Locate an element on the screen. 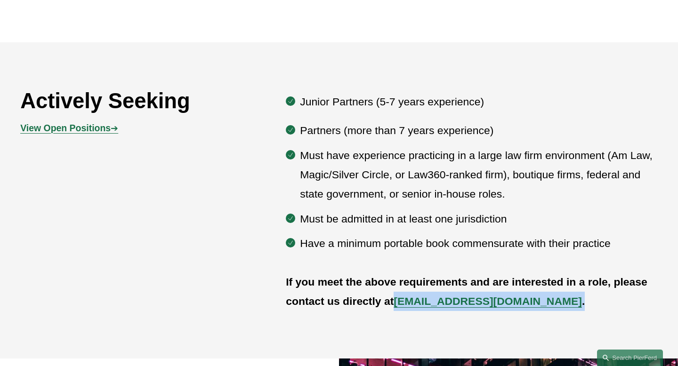  p: Must be admitted in at least one jurisdiction is located at coordinates (479, 219).